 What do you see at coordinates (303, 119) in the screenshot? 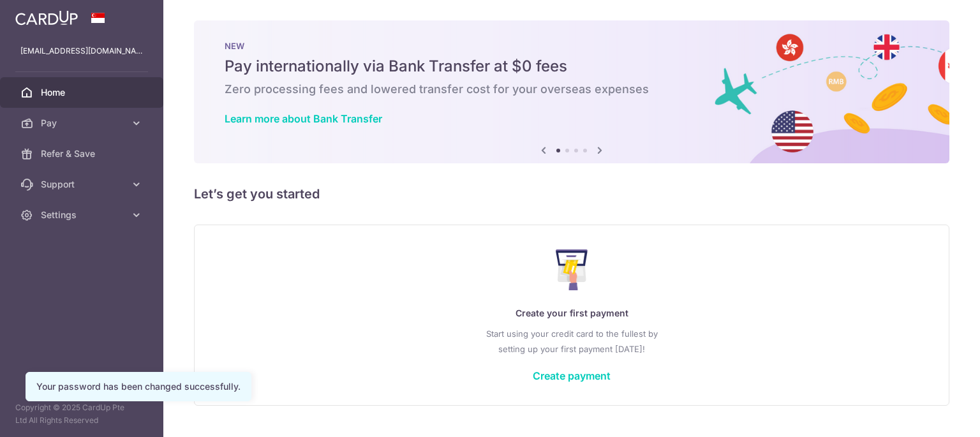
I see `a: Learn more about Bank Transfer` at bounding box center [303, 119].